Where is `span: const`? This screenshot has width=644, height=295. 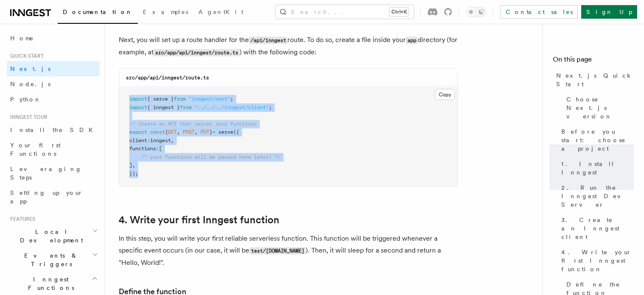 span: const is located at coordinates (157, 132).